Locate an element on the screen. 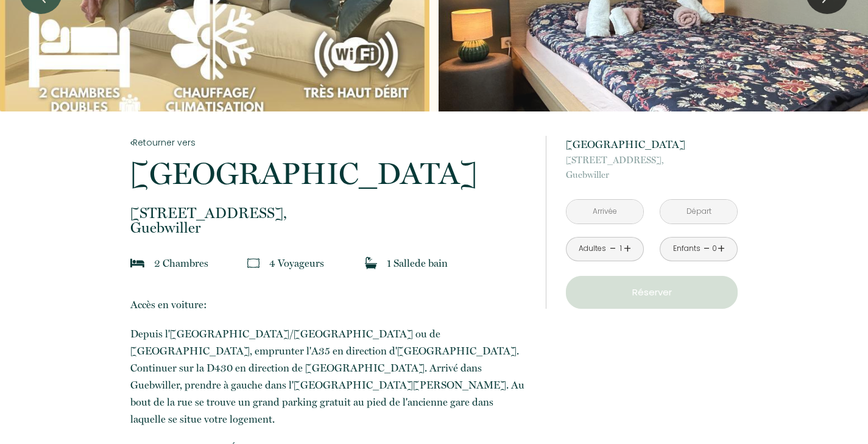  p: 1 Salle de bain is located at coordinates (417, 263).